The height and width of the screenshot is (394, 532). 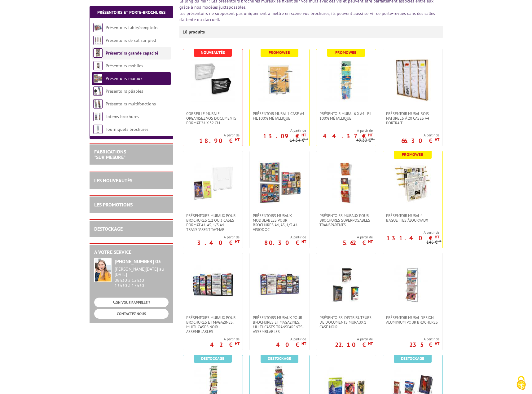 I want to click on p: 18.90 €, so click(x=220, y=141).